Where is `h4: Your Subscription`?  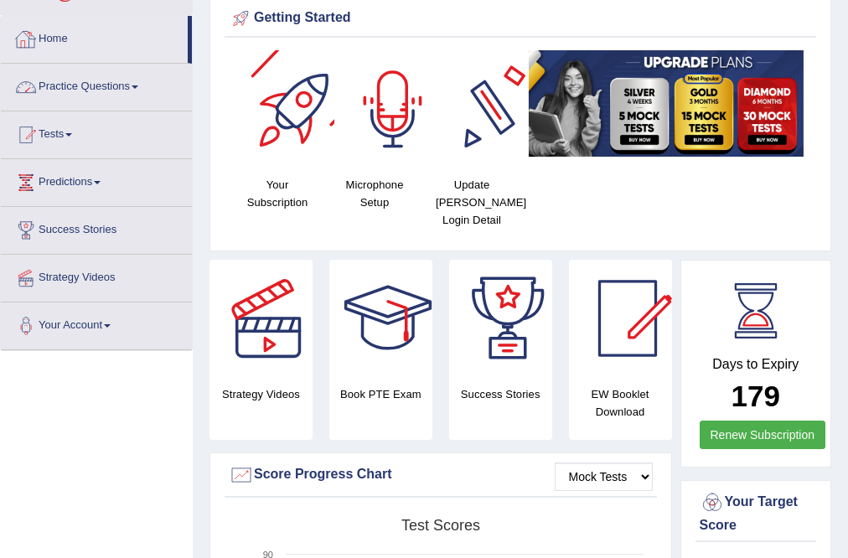
h4: Your Subscription is located at coordinates (277, 194).